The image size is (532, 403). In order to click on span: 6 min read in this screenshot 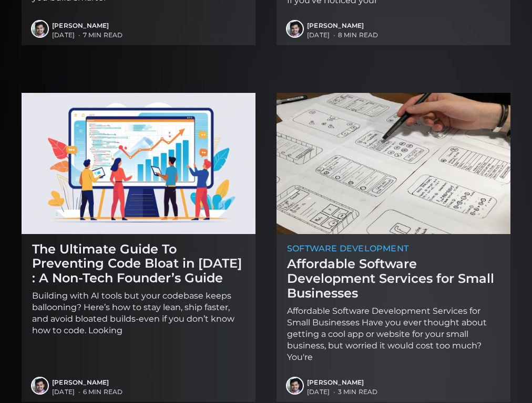, I will do `click(148, 392)`.